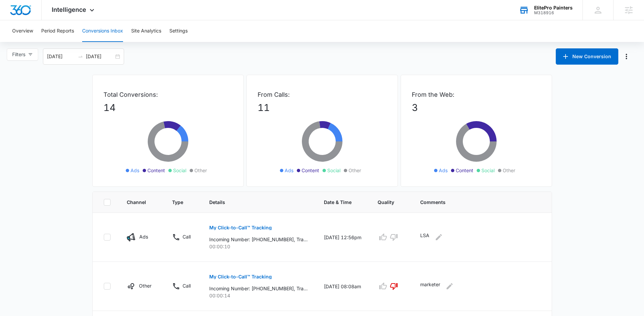 This screenshot has height=316, width=644. I want to click on p: From the Web:, so click(476, 94).